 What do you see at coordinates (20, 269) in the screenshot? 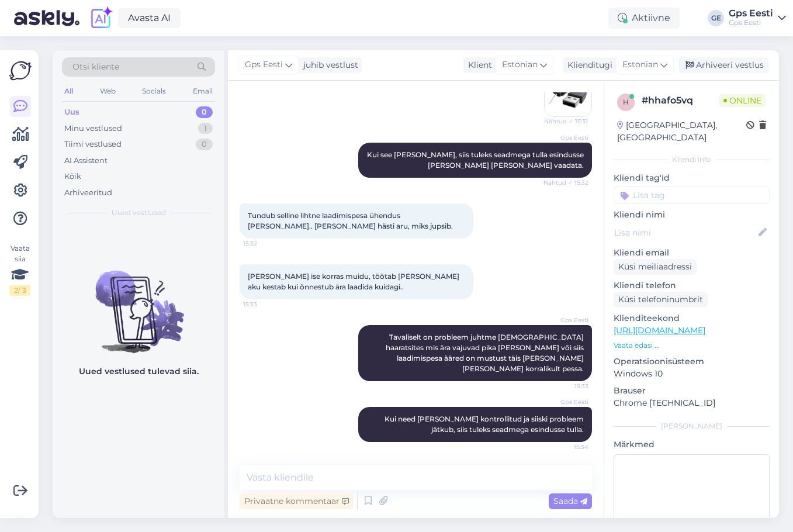
I see `div: Vaata siia` at bounding box center [20, 269].